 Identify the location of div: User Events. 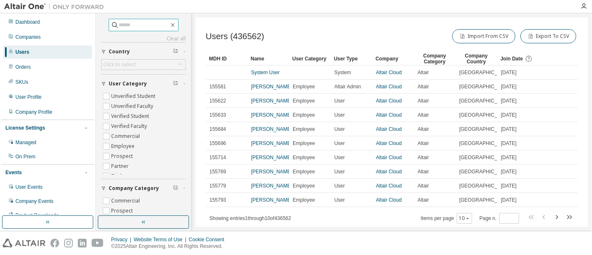
(29, 187).